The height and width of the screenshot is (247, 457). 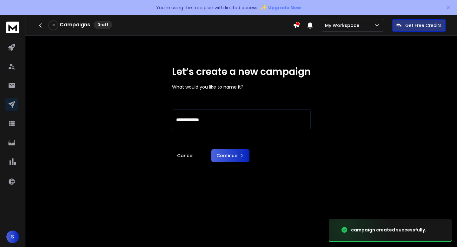 What do you see at coordinates (280, 8) in the screenshot?
I see `button: ✨Upgrade Now` at bounding box center [280, 8].